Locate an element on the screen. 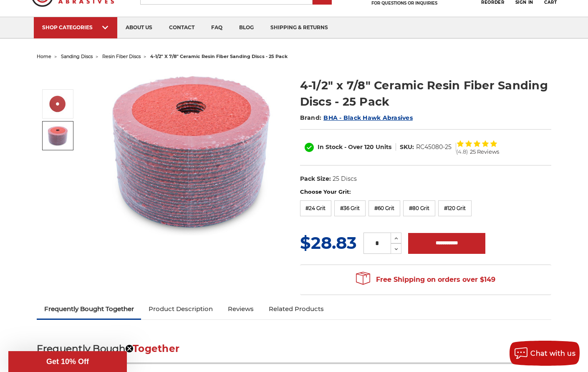  button: Close teaser is located at coordinates (129, 348).